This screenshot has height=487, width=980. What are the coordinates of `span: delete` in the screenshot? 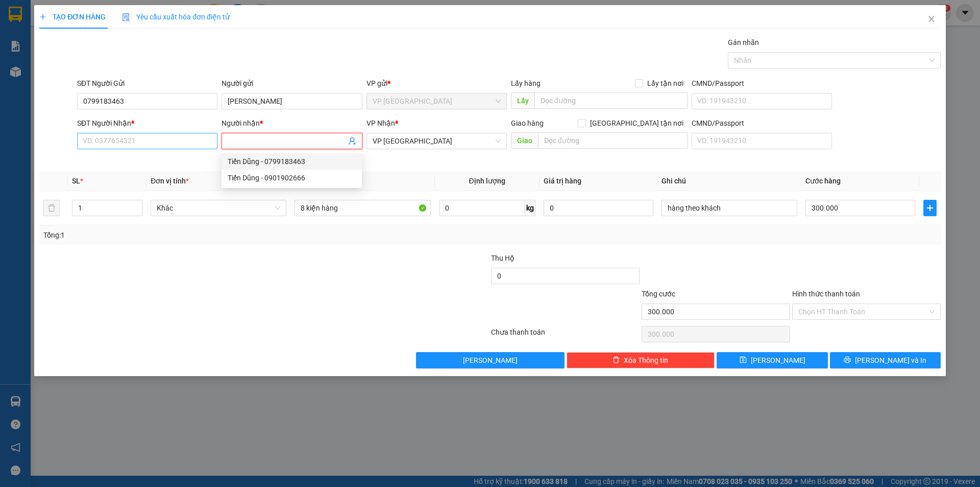 It's located at (616, 360).